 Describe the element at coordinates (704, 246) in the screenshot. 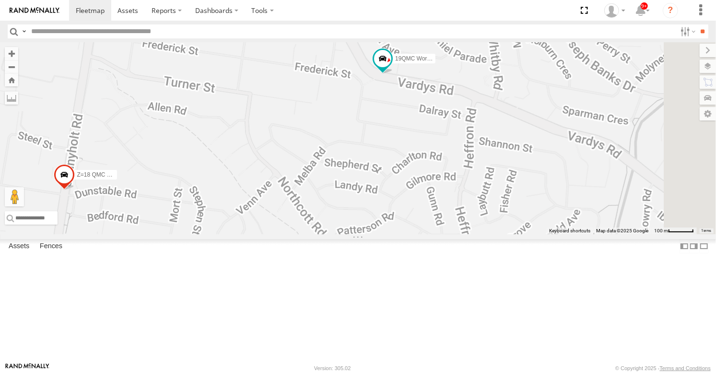

I see `label: Hide Summary Table` at that location.